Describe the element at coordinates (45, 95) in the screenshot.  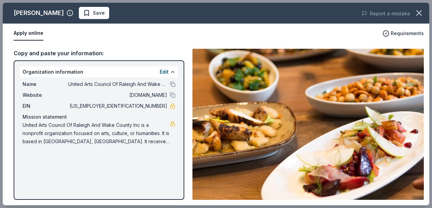
I see `span: Website` at that location.